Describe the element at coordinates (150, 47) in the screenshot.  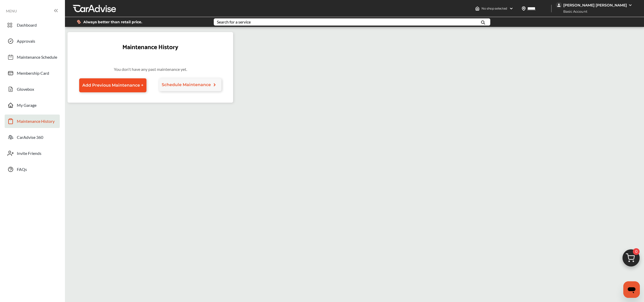
I see `h2: Maintenance History` at that location.